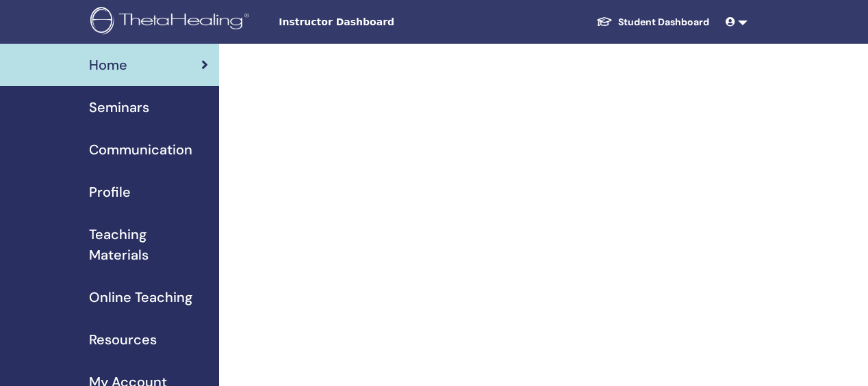 Image resolution: width=868 pixels, height=386 pixels. Describe the element at coordinates (652, 22) in the screenshot. I see `a: Student Dashboard` at that location.